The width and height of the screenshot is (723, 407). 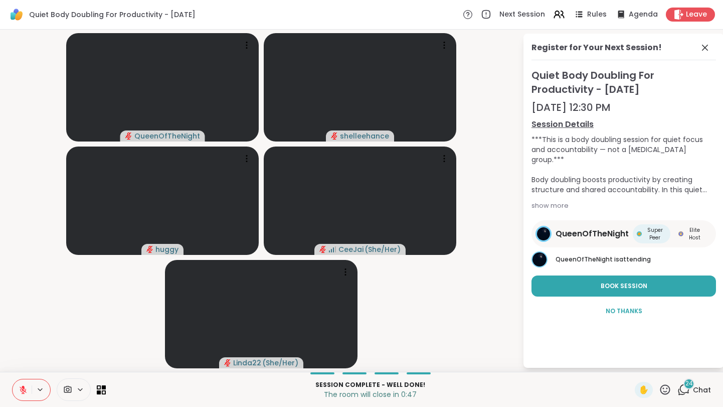 I want to click on a: Session Details, so click(x=624, y=124).